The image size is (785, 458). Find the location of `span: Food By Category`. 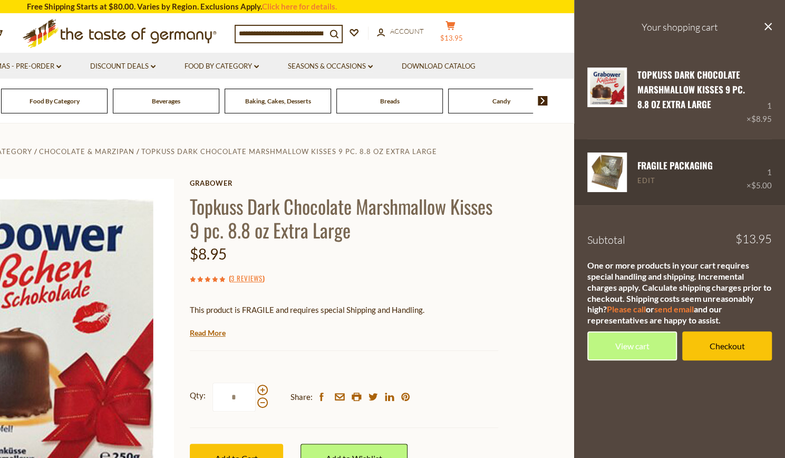

span: Food By Category is located at coordinates (54, 101).